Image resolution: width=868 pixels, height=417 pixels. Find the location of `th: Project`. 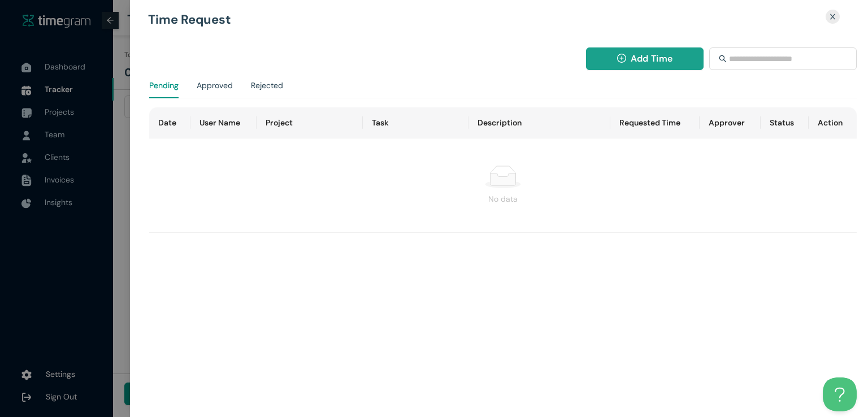

th: Project is located at coordinates (309, 123).